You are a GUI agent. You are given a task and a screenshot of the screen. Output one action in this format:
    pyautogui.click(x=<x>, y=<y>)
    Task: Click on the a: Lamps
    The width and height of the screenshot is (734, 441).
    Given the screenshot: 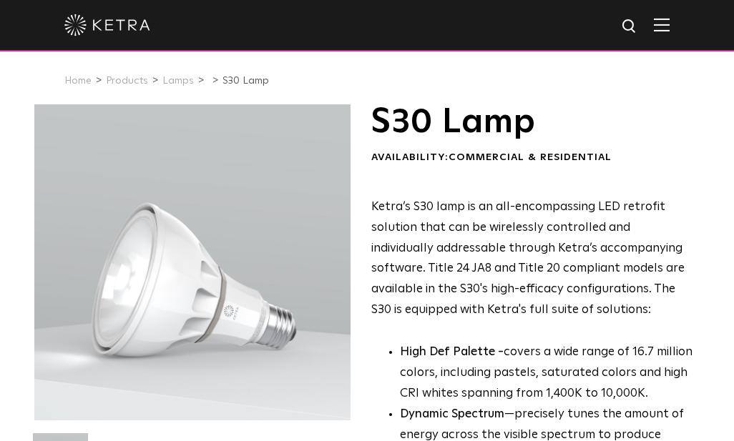 What is the action you would take?
    pyautogui.click(x=178, y=81)
    